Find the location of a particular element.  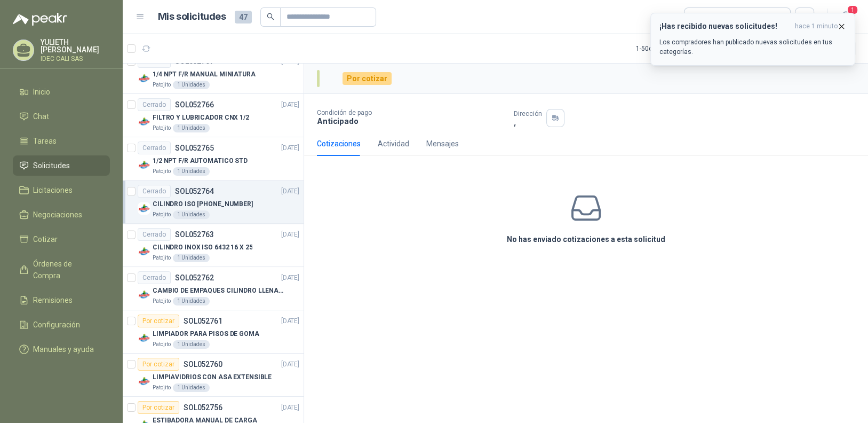

span: Chat is located at coordinates (41, 116).